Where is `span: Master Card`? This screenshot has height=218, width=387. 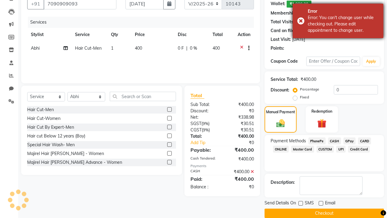 span: Master Card is located at coordinates (303, 149).